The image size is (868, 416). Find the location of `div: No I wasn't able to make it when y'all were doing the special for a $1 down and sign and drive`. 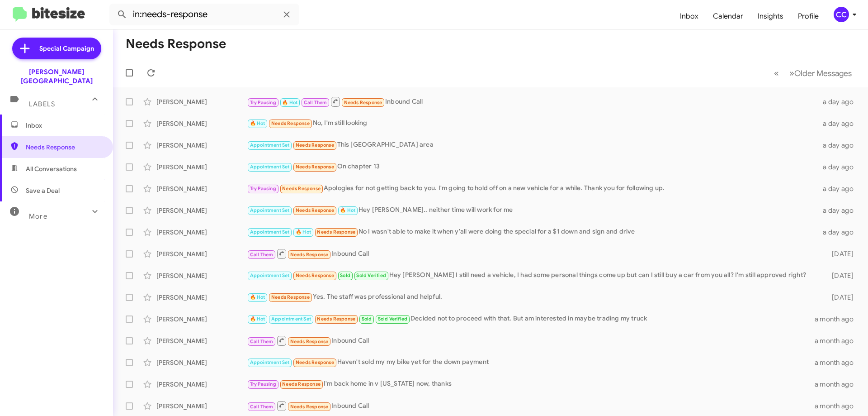

div: No I wasn't able to make it when y'all were doing the special for a $1 down and sign and drive is located at coordinates (532, 232).